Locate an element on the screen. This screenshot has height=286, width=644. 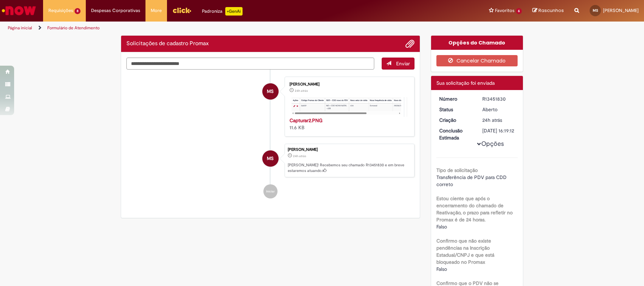
div: R13451830 is located at coordinates (498, 99).